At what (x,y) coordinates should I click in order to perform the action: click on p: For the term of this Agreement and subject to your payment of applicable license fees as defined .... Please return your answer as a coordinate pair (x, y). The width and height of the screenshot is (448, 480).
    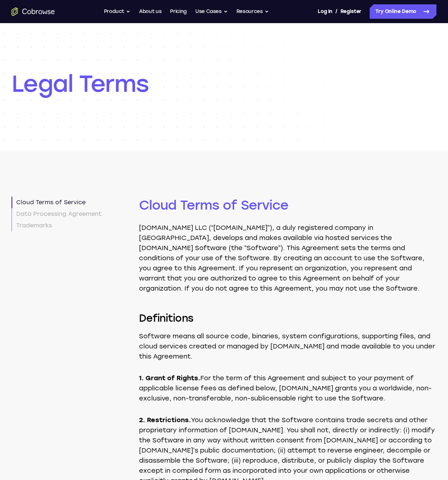
    Looking at the image, I should click on (288, 388).